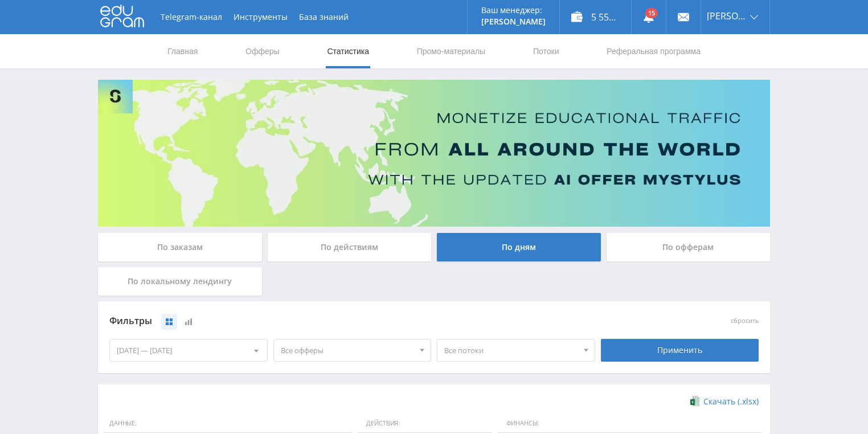 Image resolution: width=868 pixels, height=434 pixels. I want to click on img: Banner, so click(434, 153).